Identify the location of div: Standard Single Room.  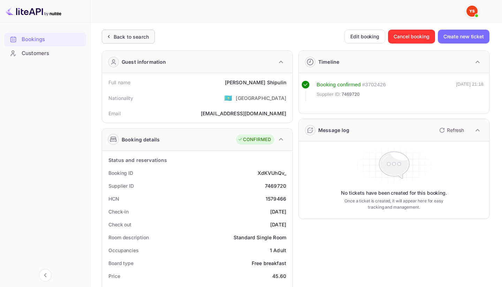
(260, 238).